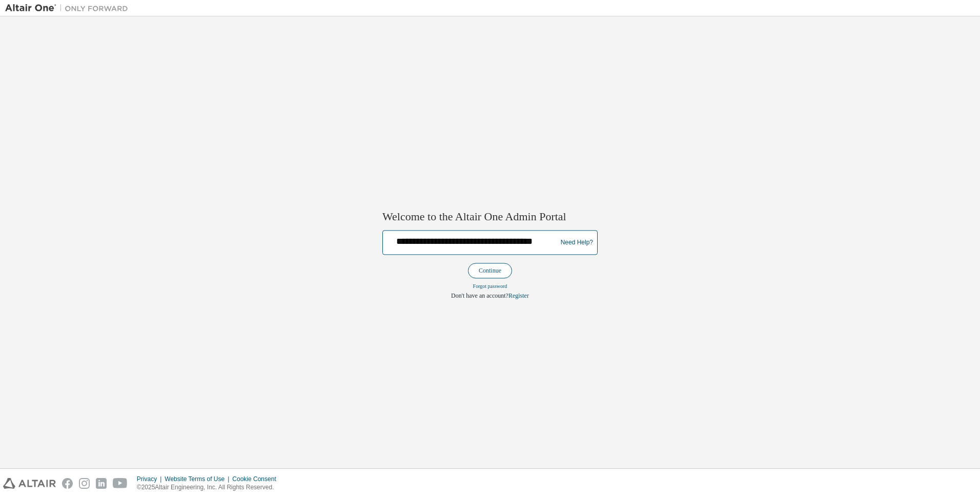 The image size is (980, 498). I want to click on a: Need Help?, so click(576, 243).